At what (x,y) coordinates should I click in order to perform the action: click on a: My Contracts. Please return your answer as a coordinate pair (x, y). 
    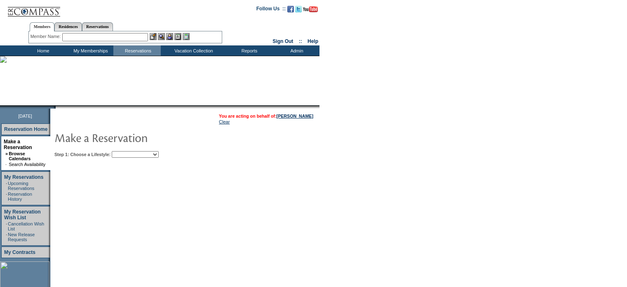
    Looking at the image, I should click on (20, 252).